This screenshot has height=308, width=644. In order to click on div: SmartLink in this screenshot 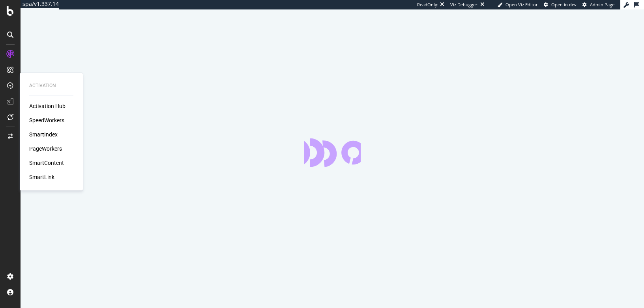, I will do `click(42, 177)`.